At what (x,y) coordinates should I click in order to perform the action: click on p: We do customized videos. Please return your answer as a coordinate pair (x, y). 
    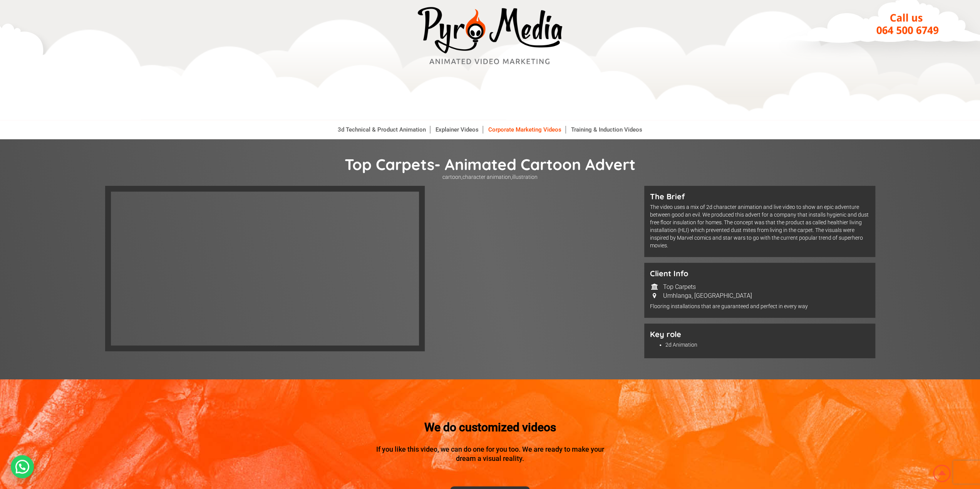
    Looking at the image, I should click on (490, 427).